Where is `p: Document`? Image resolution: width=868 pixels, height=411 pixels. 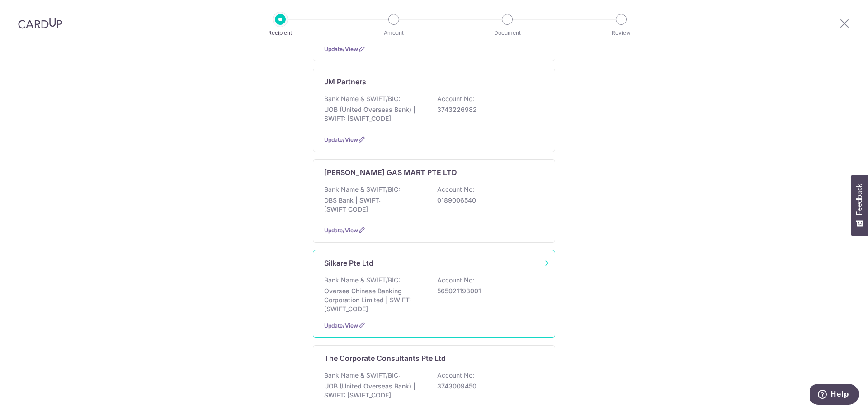
p: Document is located at coordinates (507, 33).